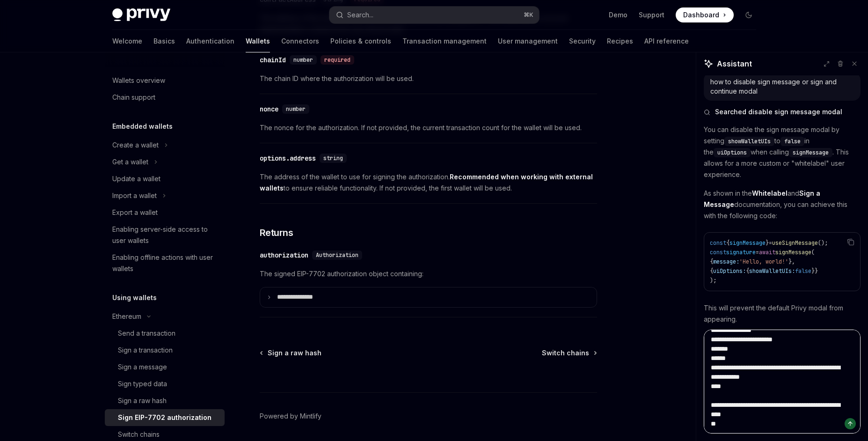 Image resolution: width=868 pixels, height=441 pixels. Describe the element at coordinates (165, 384) in the screenshot. I see `a: Sign typed data` at that location.